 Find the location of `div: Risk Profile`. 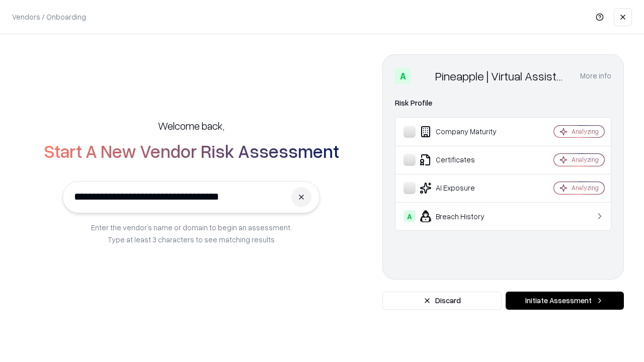

div: Risk Profile is located at coordinates (503, 103).